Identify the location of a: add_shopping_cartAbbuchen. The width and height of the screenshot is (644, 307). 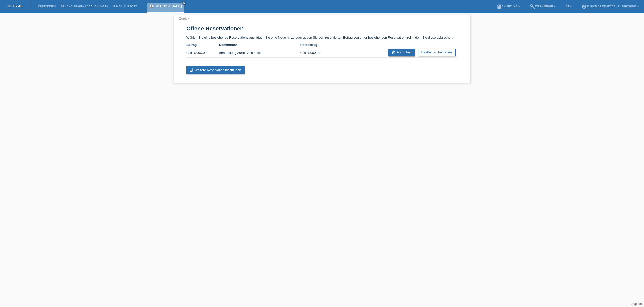
(402, 53).